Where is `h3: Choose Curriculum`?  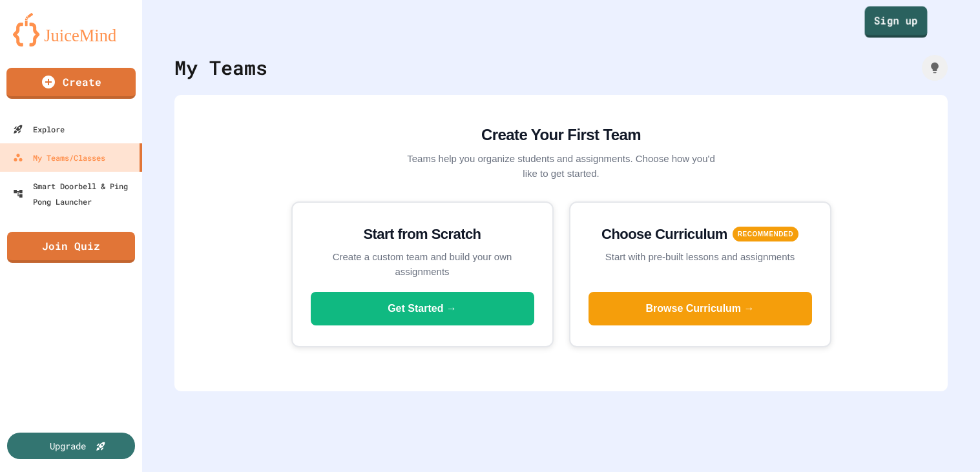 h3: Choose Curriculum is located at coordinates (664, 234).